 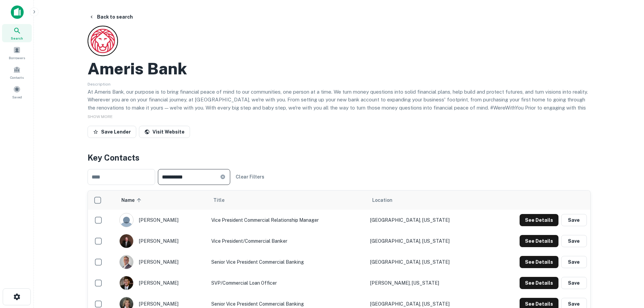 What do you see at coordinates (126, 241) in the screenshot?
I see `img: 1516537128993` at bounding box center [126, 241].